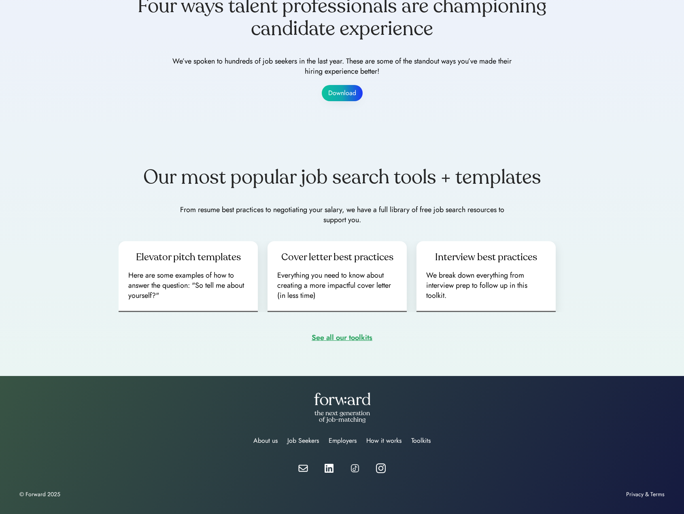 This screenshot has height=514, width=684. I want to click on div: See all our toolkits, so click(342, 337).